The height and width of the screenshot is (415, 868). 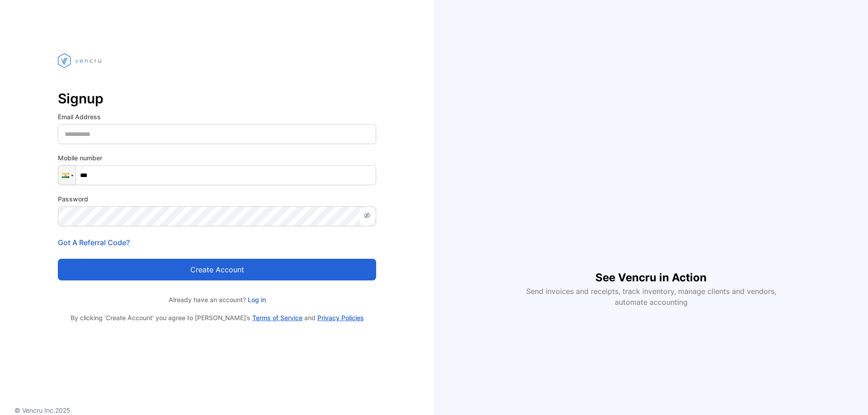 I want to click on div: India: + 91, so click(x=67, y=175).